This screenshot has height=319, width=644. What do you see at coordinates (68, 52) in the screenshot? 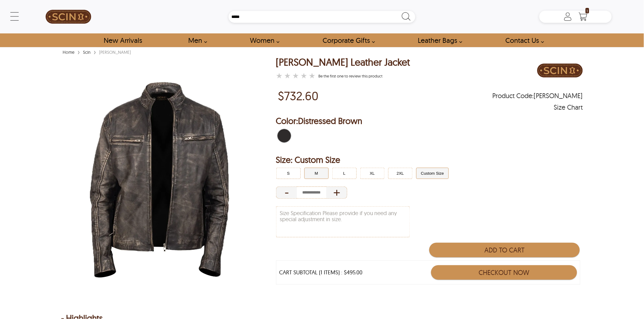
I see `a: Home` at bounding box center [68, 52].